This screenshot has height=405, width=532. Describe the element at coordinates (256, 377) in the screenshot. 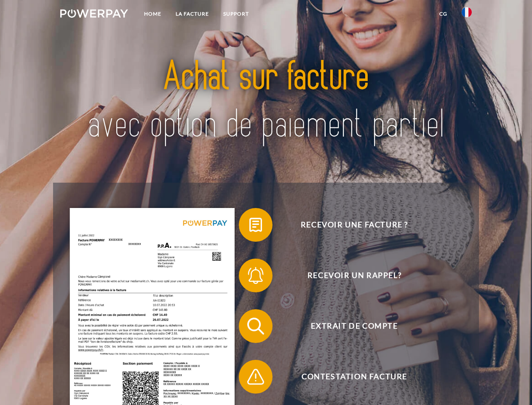

I see `img: qb_warning.svg` at that location.